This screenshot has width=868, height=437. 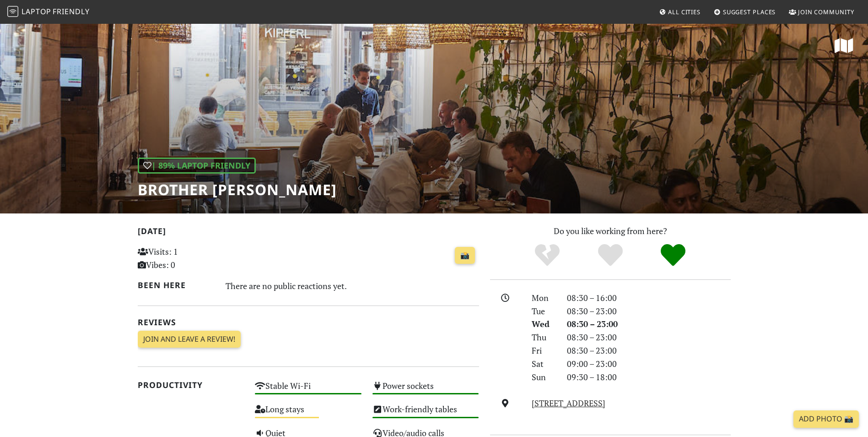 What do you see at coordinates (191, 385) in the screenshot?
I see `h2: Productivity` at bounding box center [191, 385].